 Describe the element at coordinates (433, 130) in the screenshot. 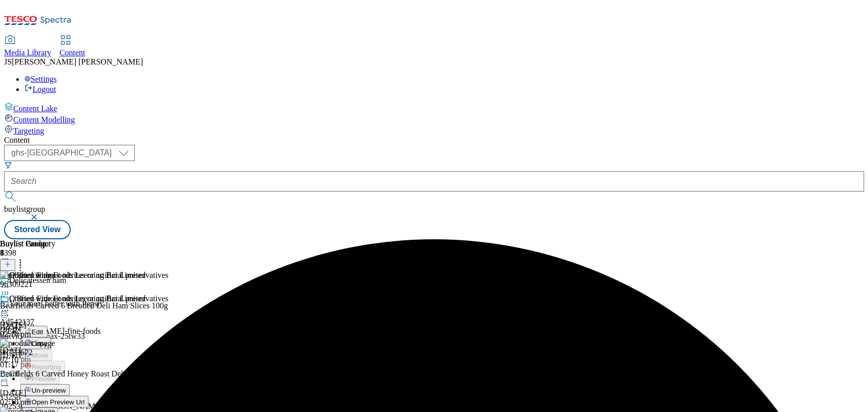

I see `a: Targeting` at that location.